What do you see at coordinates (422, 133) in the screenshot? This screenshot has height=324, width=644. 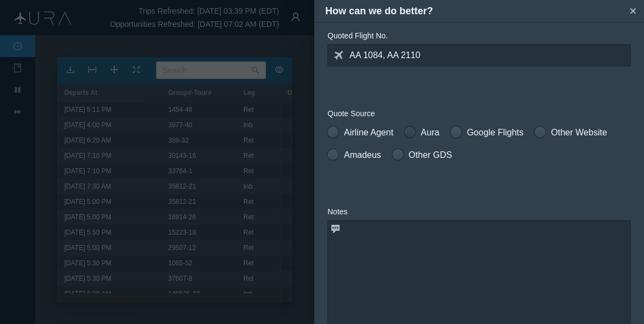 I see `label: Aura` at bounding box center [422, 133].